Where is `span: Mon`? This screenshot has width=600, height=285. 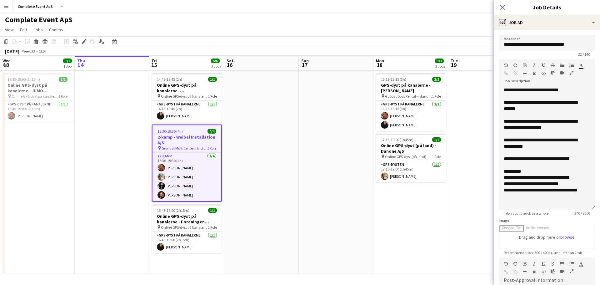
span: Mon is located at coordinates (380, 61).